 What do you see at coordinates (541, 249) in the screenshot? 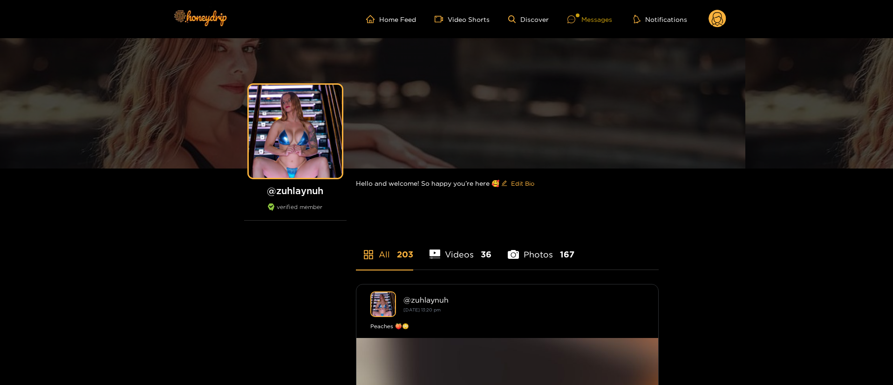
I see `li: Photos` at bounding box center [541, 249].